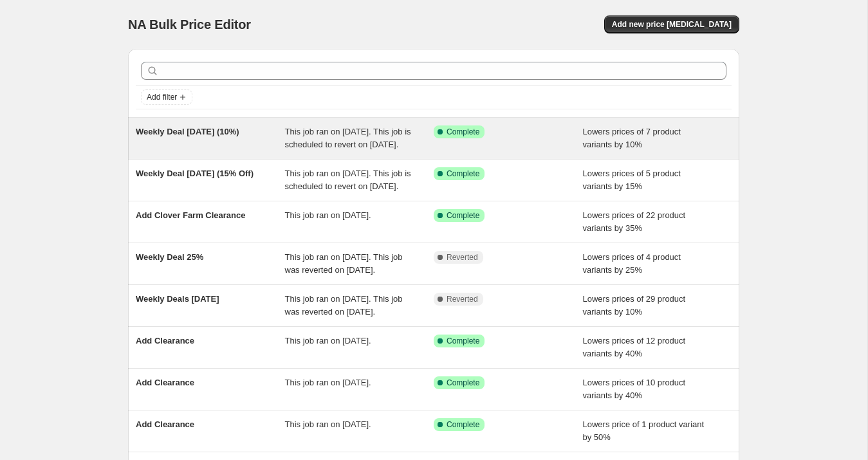 Image resolution: width=868 pixels, height=460 pixels. What do you see at coordinates (161, 97) in the screenshot?
I see `span: Add filter` at bounding box center [161, 97].